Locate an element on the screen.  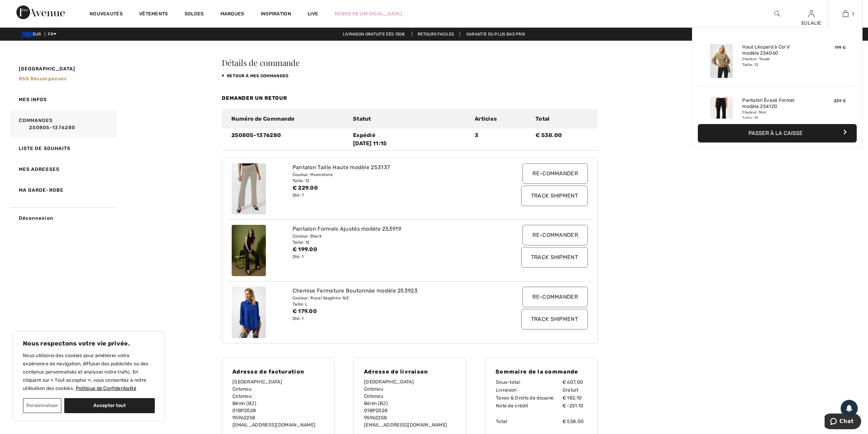
span: 2 is located at coordinates (852, 14).